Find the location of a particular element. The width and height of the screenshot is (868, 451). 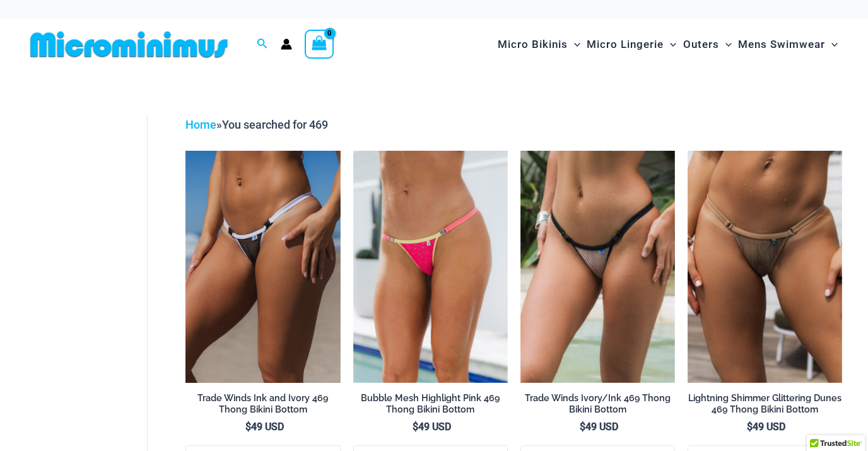

a: Trade Winds IvoryInk 469 Thong 01Trade Winds IvoryInk 317 Top 469 Thong 06Trade Winds IvoryInk 31... is located at coordinates (597, 267).